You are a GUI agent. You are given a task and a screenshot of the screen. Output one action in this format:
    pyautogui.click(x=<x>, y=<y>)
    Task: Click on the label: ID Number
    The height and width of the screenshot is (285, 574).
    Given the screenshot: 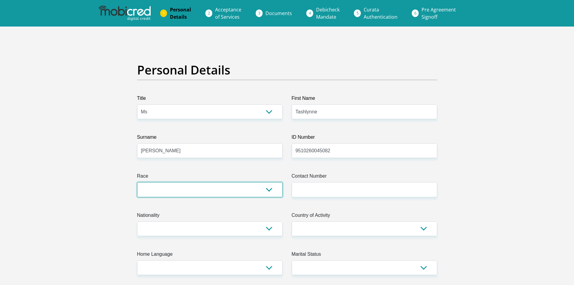 What is the action you would take?
    pyautogui.click(x=365, y=138)
    